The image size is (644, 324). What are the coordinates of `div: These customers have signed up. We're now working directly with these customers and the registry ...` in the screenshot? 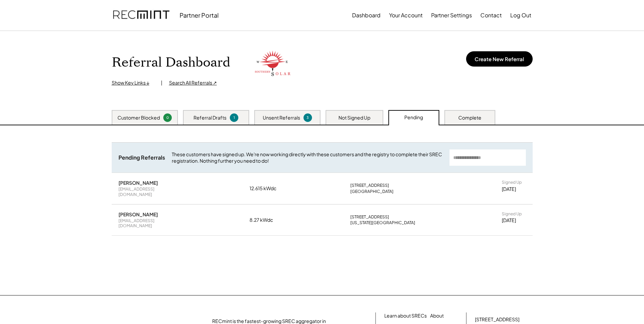 It's located at (307, 158).